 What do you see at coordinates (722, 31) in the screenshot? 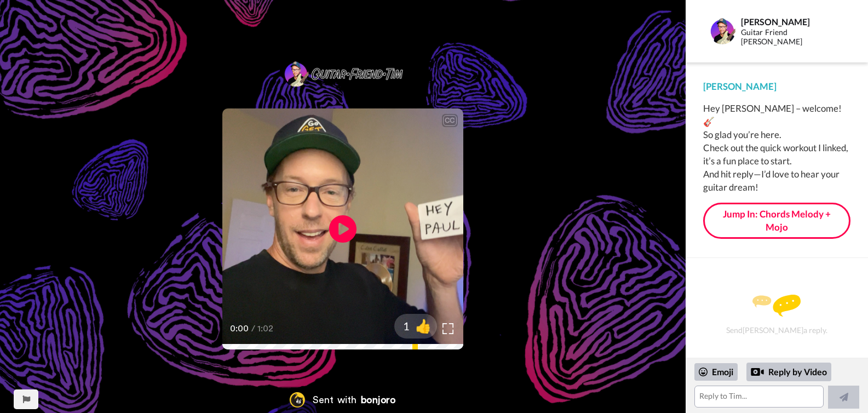
I see `img: Profile Image` at bounding box center [722, 31].